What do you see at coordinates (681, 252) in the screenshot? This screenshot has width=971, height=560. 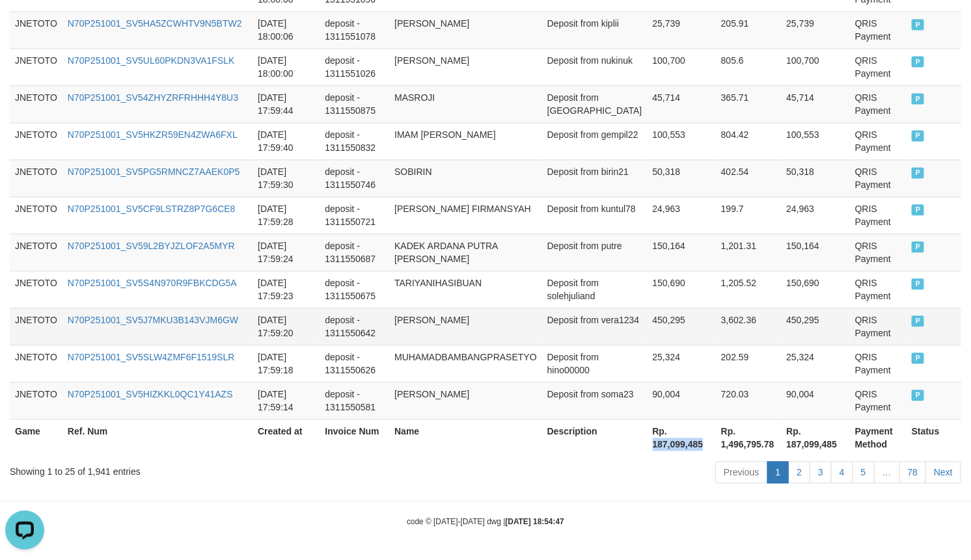 I see `td: 150,164` at bounding box center [681, 252].